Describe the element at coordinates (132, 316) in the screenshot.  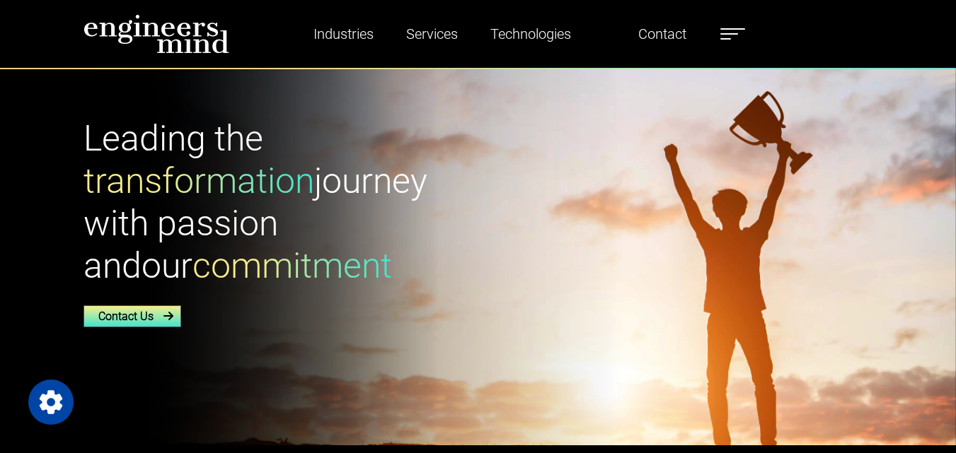
I see `a: Contact Us` at that location.